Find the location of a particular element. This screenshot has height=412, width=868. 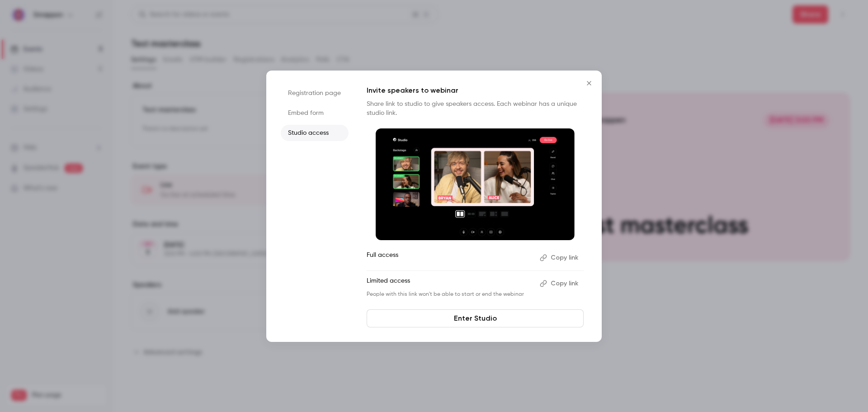

button: Close is located at coordinates (589, 83).